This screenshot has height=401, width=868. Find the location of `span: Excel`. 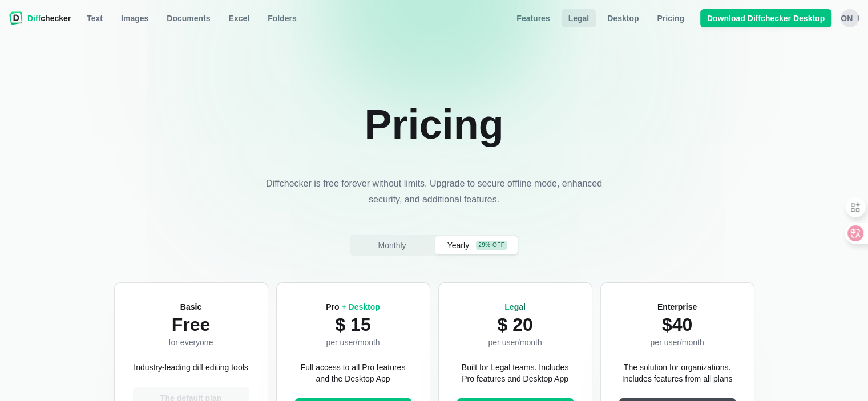

span: Excel is located at coordinates (239, 18).